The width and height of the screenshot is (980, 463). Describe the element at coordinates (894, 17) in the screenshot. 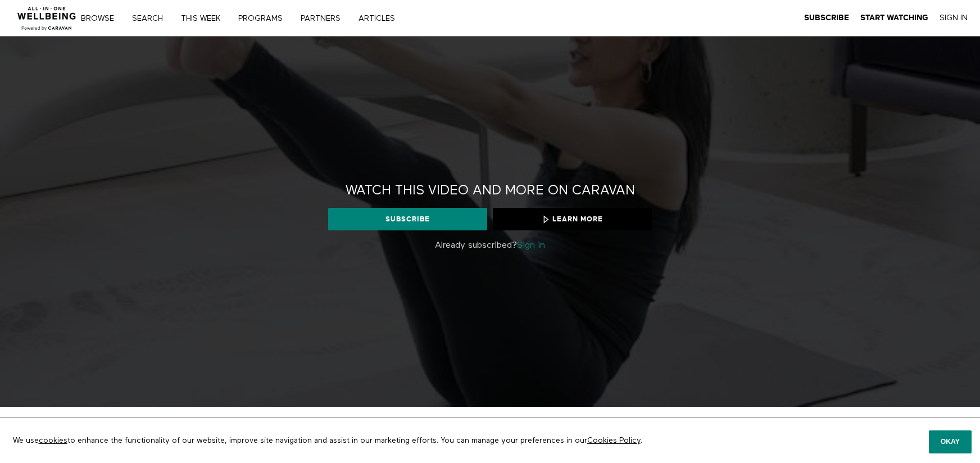

I see `strong: Start Watching` at that location.